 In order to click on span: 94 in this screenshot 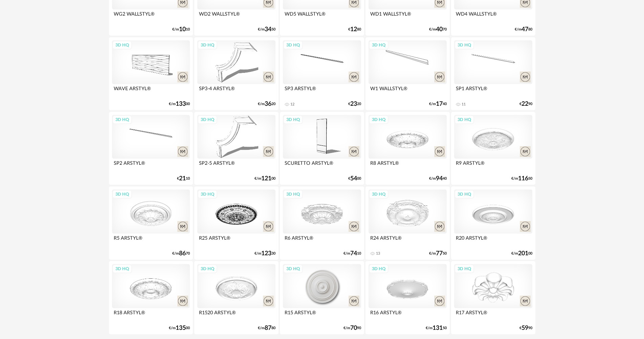, I will do `click(439, 178)`.